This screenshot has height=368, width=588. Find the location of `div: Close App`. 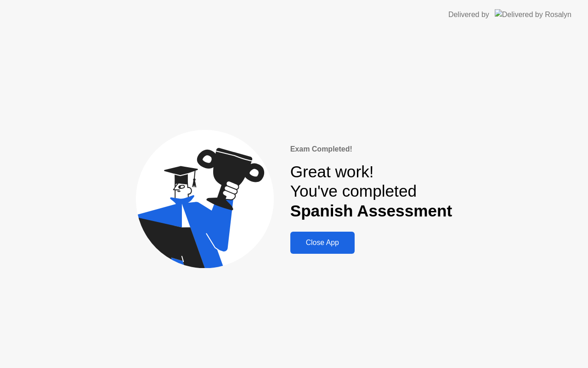

div: Close App is located at coordinates (323, 243).